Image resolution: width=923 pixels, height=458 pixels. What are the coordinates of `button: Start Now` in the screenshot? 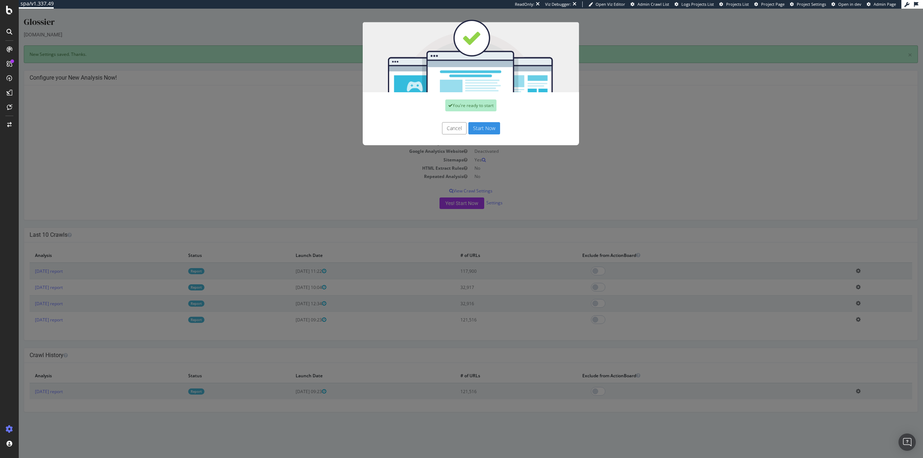 It's located at (466, 120).